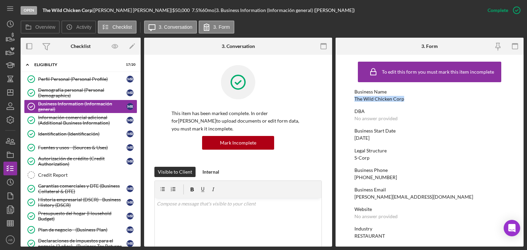 The width and height of the screenshot is (527, 250). Describe the element at coordinates (129, 65) in the screenshot. I see `div: 17 / 20` at that location.